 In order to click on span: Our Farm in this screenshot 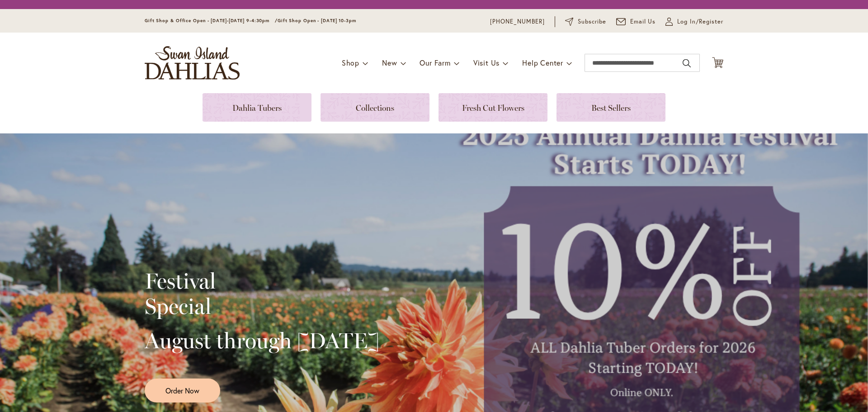, I will do `click(435, 63)`.